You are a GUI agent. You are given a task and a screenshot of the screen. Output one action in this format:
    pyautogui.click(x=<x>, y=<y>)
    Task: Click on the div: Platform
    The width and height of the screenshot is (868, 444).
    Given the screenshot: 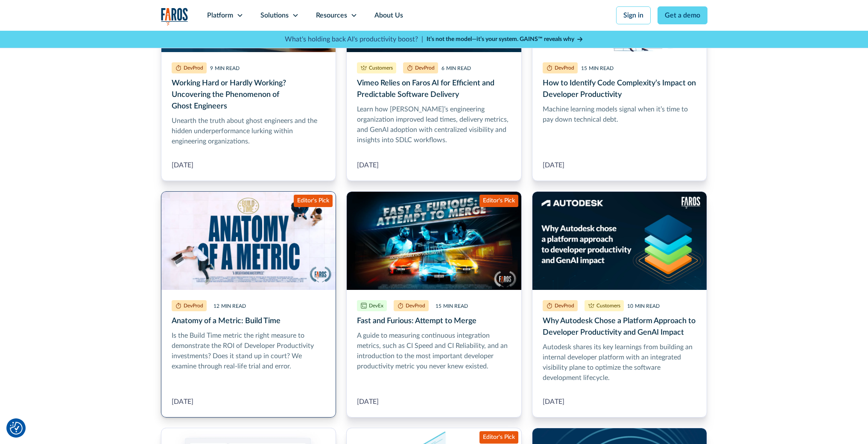 What is the action you would take?
    pyautogui.click(x=220, y=16)
    